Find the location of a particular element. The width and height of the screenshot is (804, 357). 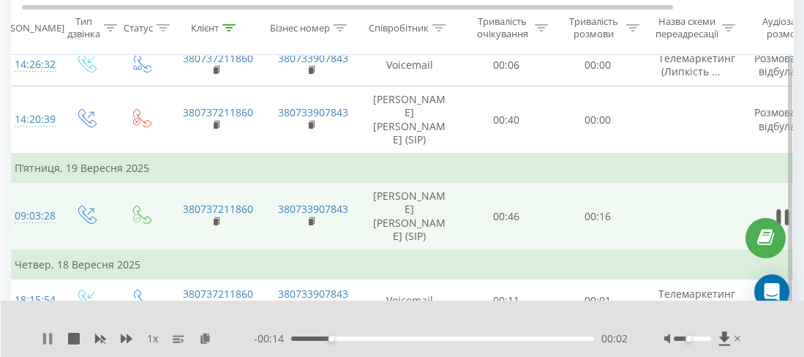

div: 18:15:54 is located at coordinates (29, 300).